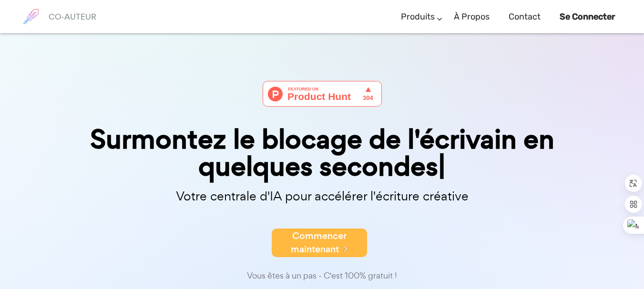 Image resolution: width=644 pixels, height=289 pixels. What do you see at coordinates (587, 16) in the screenshot?
I see `a: Se connecter` at bounding box center [587, 16].